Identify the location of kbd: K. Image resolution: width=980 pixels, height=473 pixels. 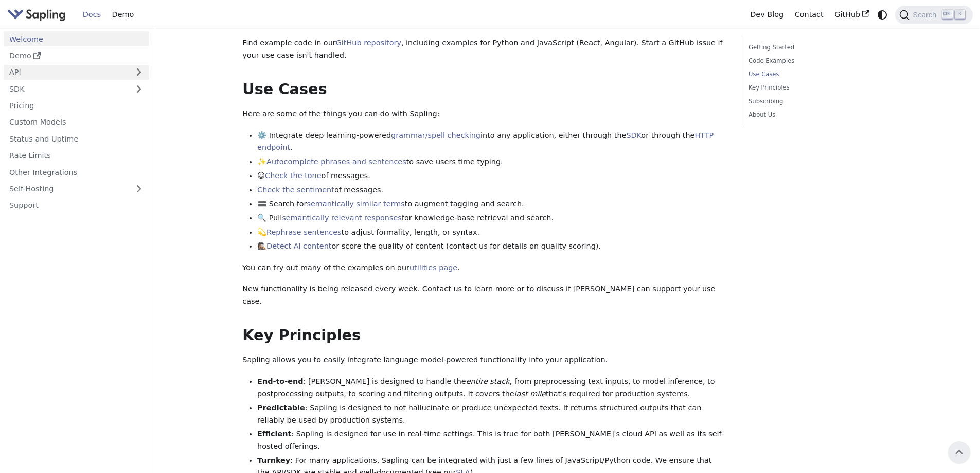
(960, 15).